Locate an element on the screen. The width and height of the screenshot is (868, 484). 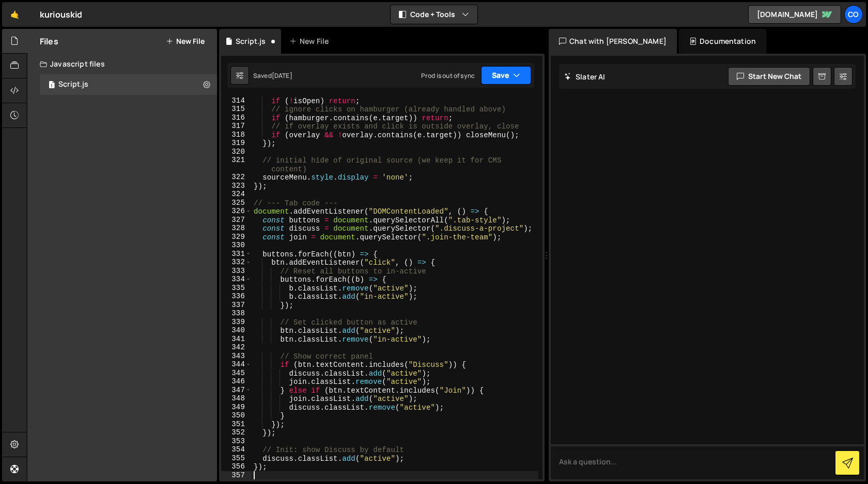
div: 318 is located at coordinates (236, 135).